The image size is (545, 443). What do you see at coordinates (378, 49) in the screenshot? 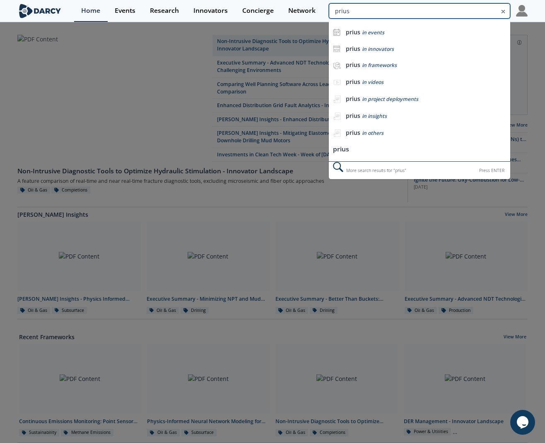
I see `span: in innovators` at bounding box center [378, 49].